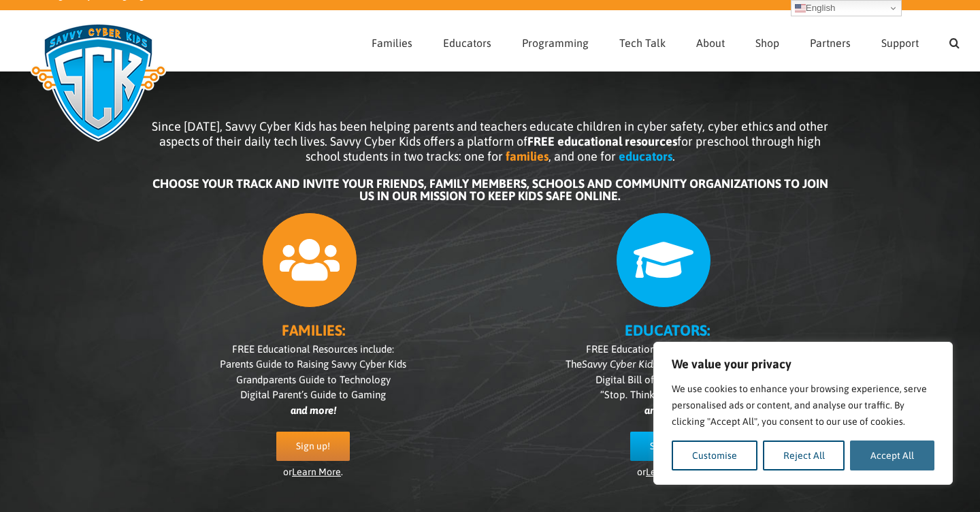 The width and height of the screenshot is (980, 512). Describe the element at coordinates (710, 43) in the screenshot. I see `span: About` at that location.